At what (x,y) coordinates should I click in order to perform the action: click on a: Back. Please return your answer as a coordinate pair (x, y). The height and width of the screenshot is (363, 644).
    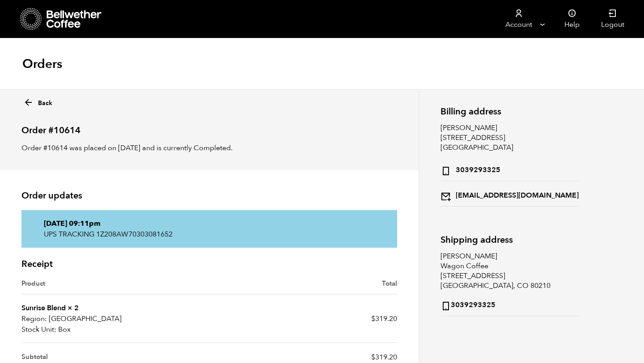
    Looking at the image, I should click on (38, 101).